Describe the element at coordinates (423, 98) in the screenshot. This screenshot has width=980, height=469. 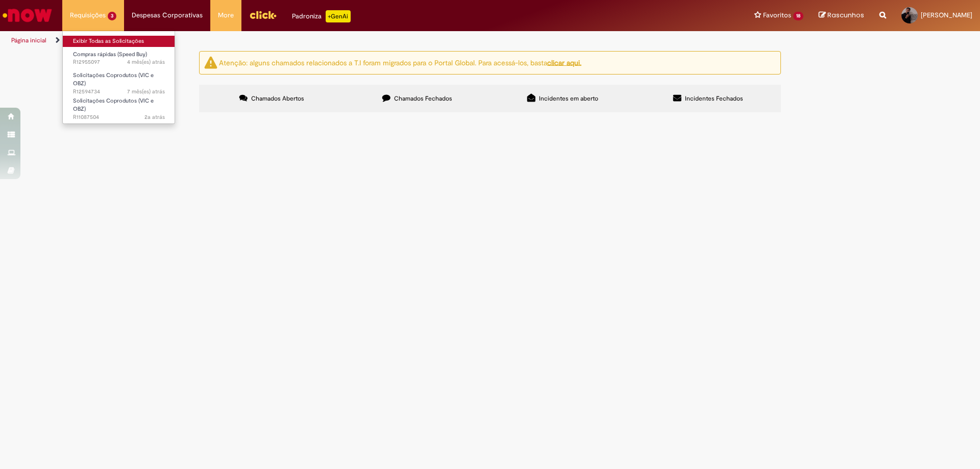
I see `span: Chamados Fechados` at that location.